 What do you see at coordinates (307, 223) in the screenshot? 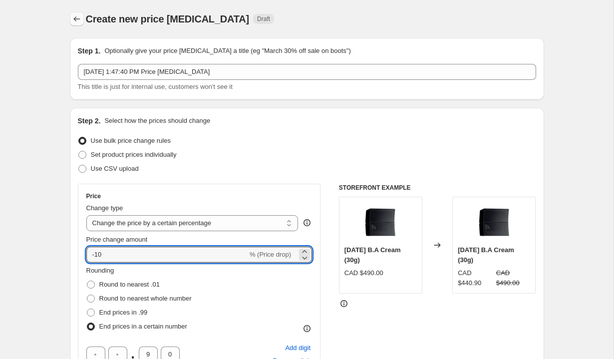
I see `div: help` at bounding box center [307, 223].